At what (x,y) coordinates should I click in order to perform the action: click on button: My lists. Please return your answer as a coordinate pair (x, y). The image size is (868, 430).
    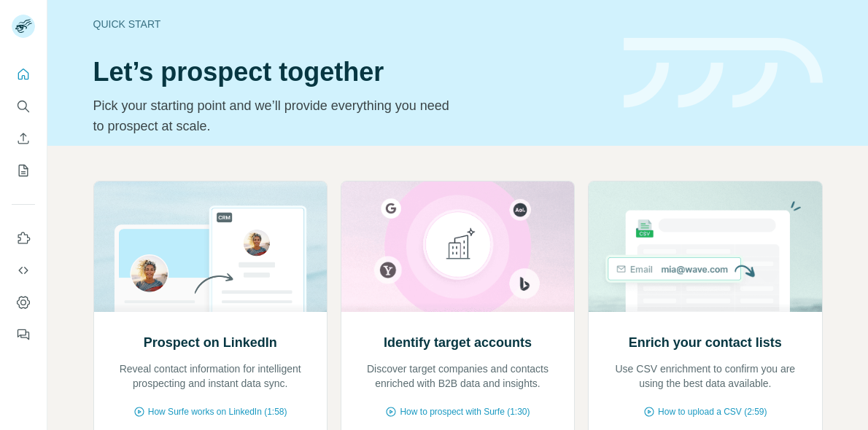
    Looking at the image, I should click on (23, 170).